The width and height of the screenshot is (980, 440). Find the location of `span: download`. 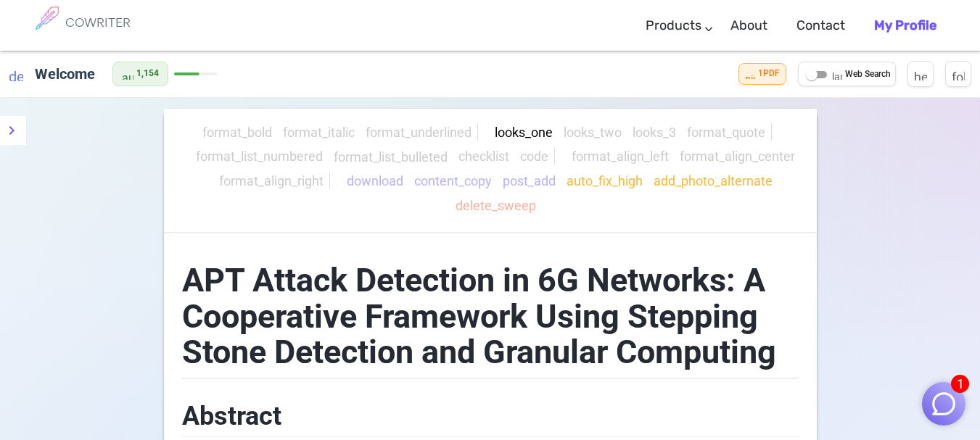

span: download is located at coordinates (375, 181).